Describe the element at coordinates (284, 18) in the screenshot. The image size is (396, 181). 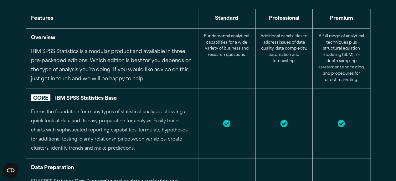
I see `th: Professional` at that location.